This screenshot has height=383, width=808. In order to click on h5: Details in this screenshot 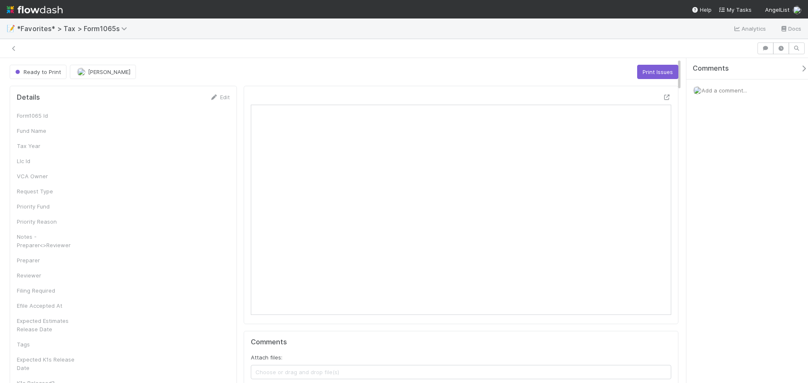, I will do `click(28, 98)`.